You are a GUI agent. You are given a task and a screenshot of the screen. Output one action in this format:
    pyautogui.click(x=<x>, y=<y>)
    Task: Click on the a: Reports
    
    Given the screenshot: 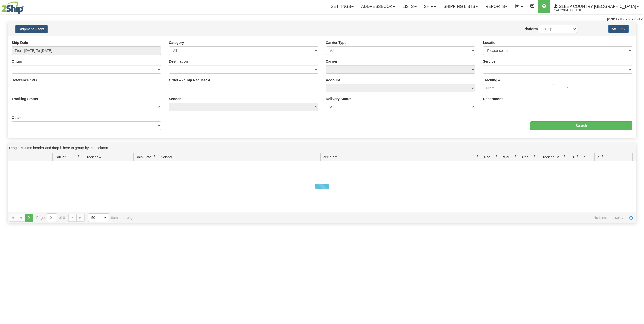 What is the action you would take?
    pyautogui.click(x=496, y=6)
    